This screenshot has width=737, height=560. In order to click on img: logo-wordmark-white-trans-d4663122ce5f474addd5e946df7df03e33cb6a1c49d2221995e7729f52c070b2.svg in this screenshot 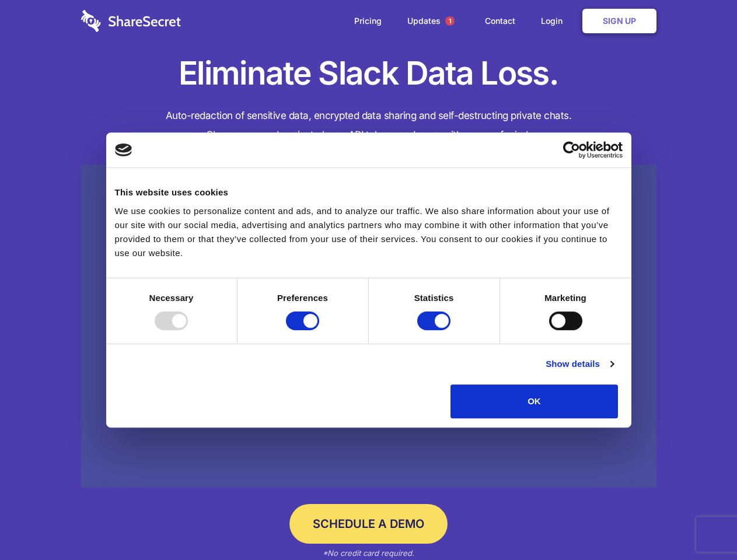, I will do `click(131, 21)`.